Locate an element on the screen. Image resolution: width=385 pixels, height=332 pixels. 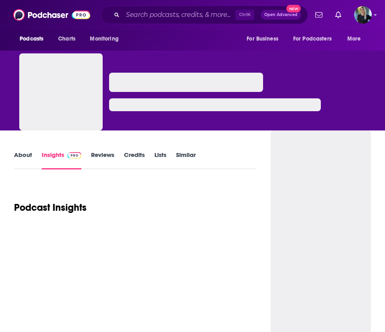
input: Search podcasts, credits, & more... is located at coordinates (179, 15).